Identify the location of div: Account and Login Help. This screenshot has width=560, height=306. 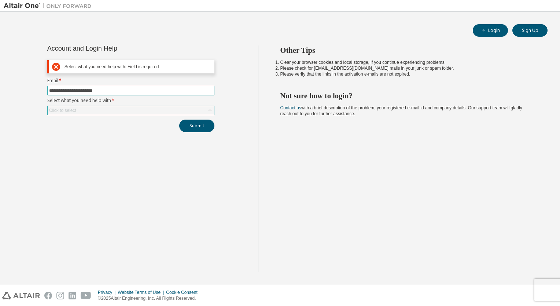
(114, 48).